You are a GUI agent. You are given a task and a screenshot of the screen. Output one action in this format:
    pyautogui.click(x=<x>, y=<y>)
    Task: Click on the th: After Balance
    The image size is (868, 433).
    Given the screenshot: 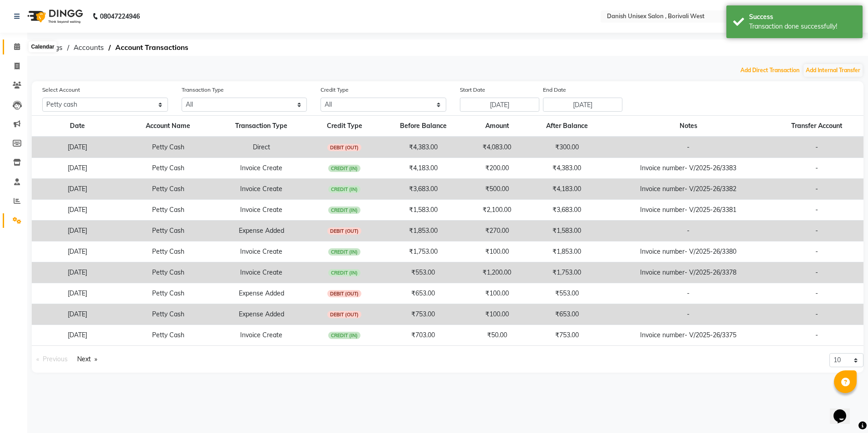 What is the action you would take?
    pyautogui.click(x=567, y=126)
    